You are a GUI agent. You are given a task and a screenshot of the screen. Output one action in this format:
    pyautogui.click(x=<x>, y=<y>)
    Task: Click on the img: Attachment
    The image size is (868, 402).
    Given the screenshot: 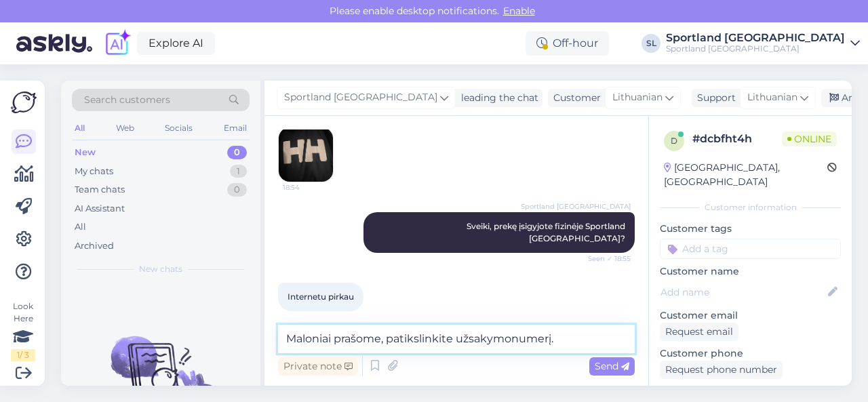 What is the action you would take?
    pyautogui.click(x=306, y=154)
    